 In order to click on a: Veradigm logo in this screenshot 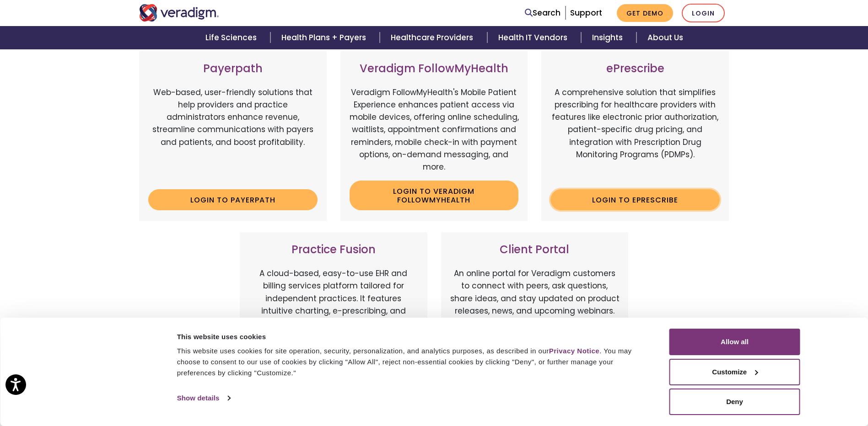, I will do `click(179, 13)`.